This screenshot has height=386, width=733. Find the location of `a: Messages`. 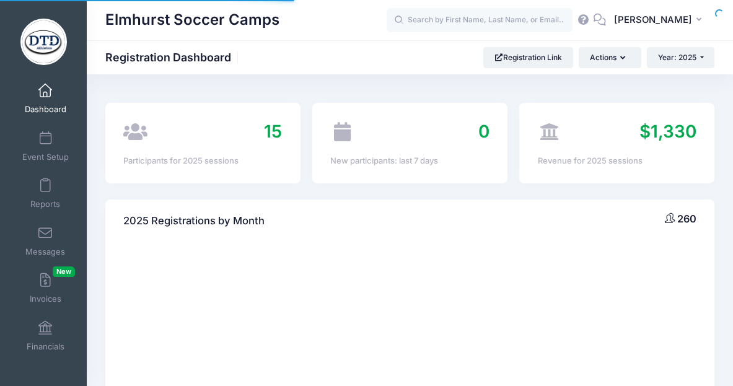

a: Messages is located at coordinates (45, 241).